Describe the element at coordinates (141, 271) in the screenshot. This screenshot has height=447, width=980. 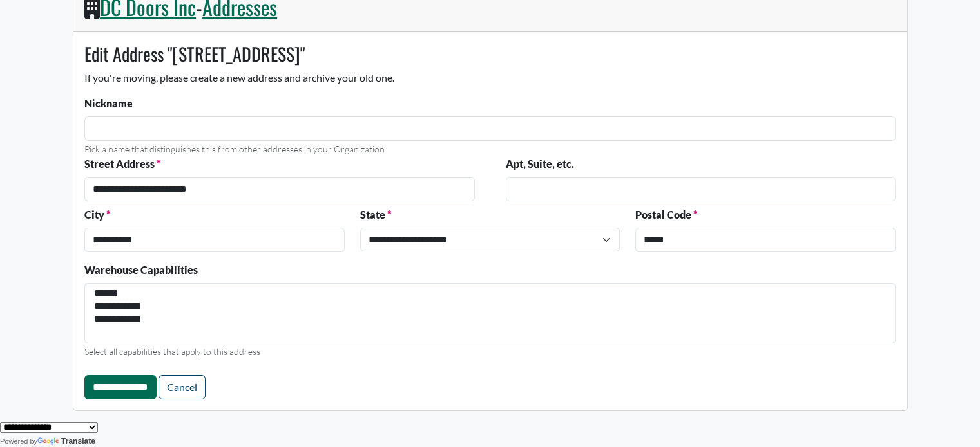
I see `label: Warehouse Capabilities` at that location.